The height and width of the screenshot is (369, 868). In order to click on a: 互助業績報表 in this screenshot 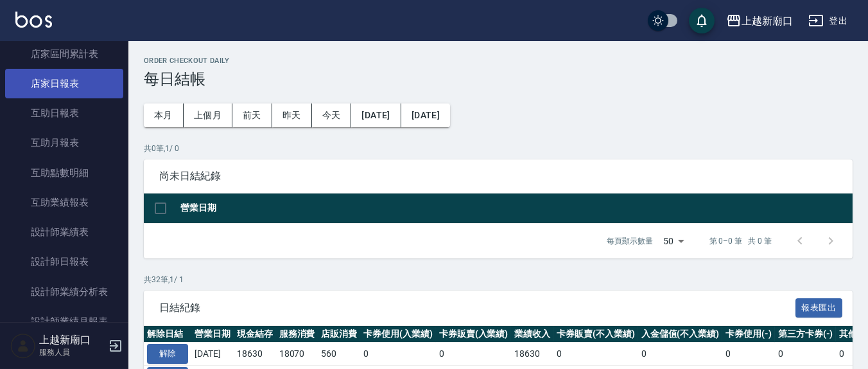, I will do `click(64, 202)`.